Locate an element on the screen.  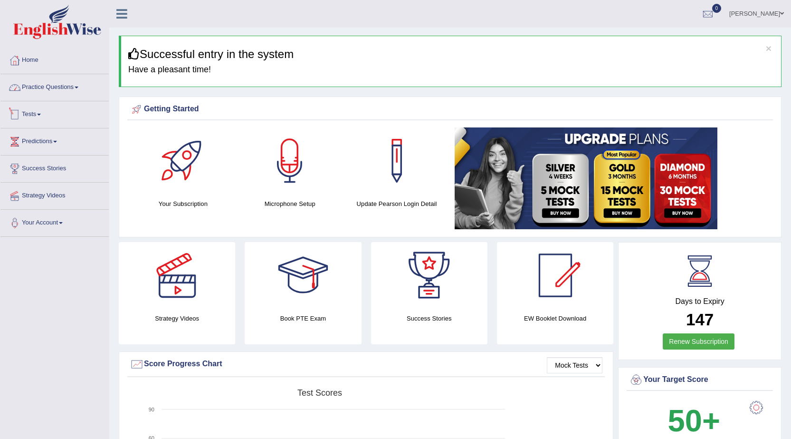
div: Score Progress Chart is located at coordinates (366, 364).